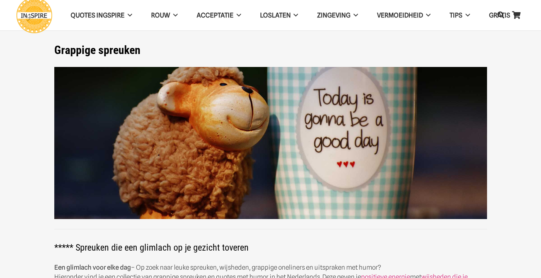 Image resolution: width=541 pixels, height=278 pixels. I want to click on span: GRATIS, so click(500, 15).